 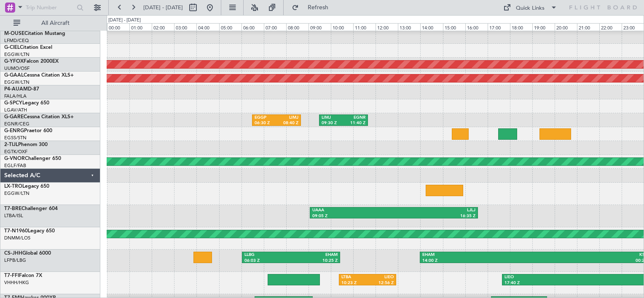 I want to click on a: EGNR/CEG, so click(x=17, y=124).